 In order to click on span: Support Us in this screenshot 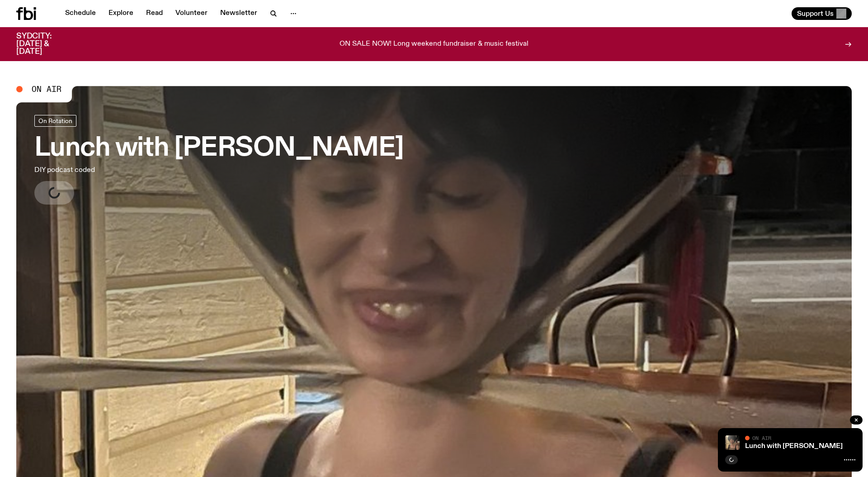, I will do `click(816, 14)`.